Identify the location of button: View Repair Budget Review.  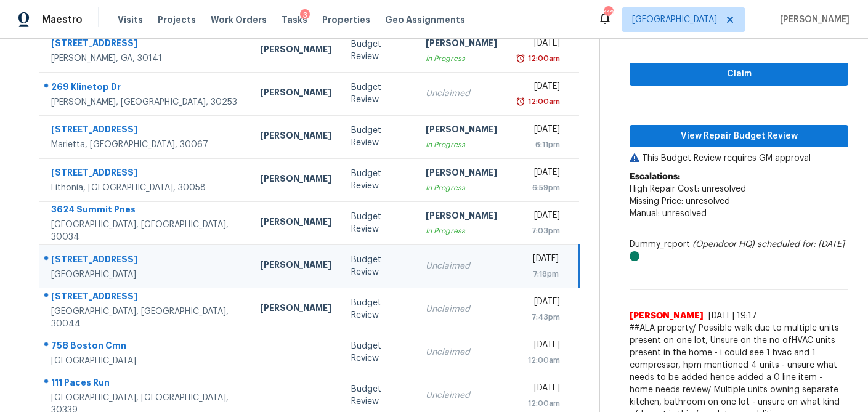
(739, 136).